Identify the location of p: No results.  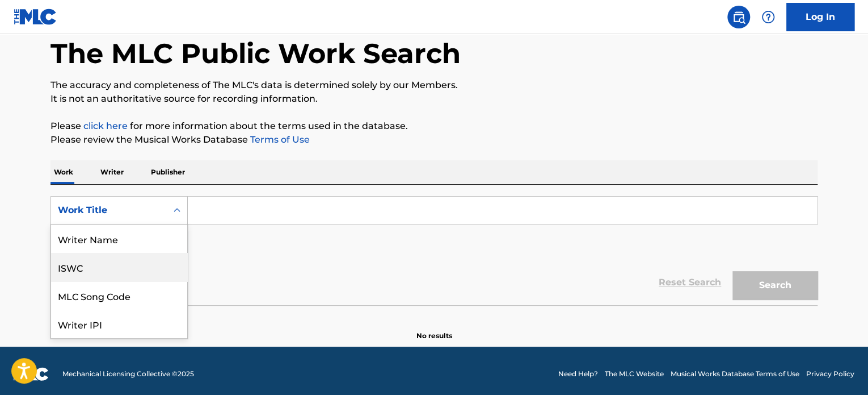
(434, 329).